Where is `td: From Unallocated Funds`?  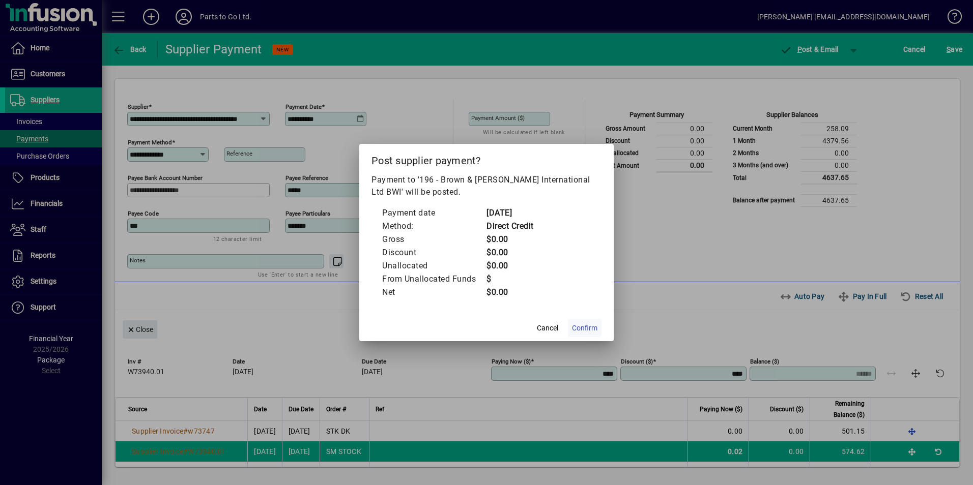
td: From Unallocated Funds is located at coordinates (433, 279).